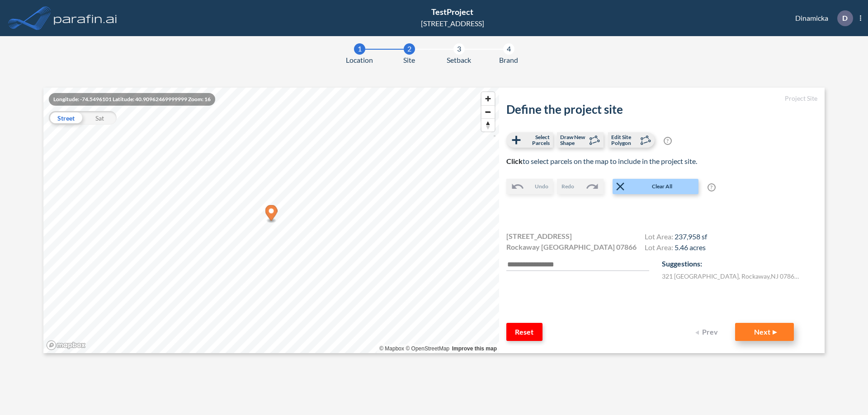 This screenshot has width=868, height=415. Describe the element at coordinates (822, 18) in the screenshot. I see `div: Dinamicka` at that location.